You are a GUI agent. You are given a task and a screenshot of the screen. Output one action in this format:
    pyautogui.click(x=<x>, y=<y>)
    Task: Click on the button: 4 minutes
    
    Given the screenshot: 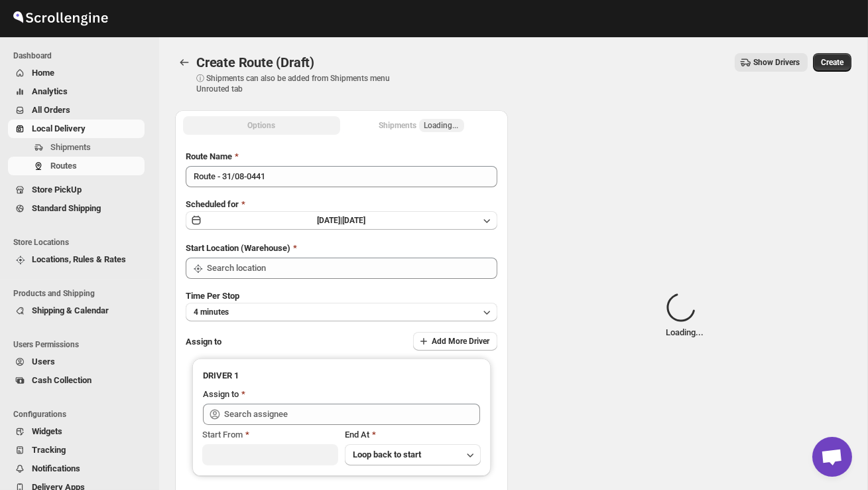 What is the action you would take?
    pyautogui.click(x=342, y=312)
    